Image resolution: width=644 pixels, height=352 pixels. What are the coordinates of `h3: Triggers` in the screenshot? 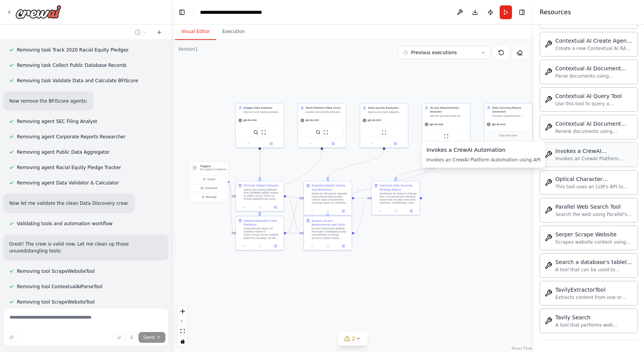 It's located at (214, 166).